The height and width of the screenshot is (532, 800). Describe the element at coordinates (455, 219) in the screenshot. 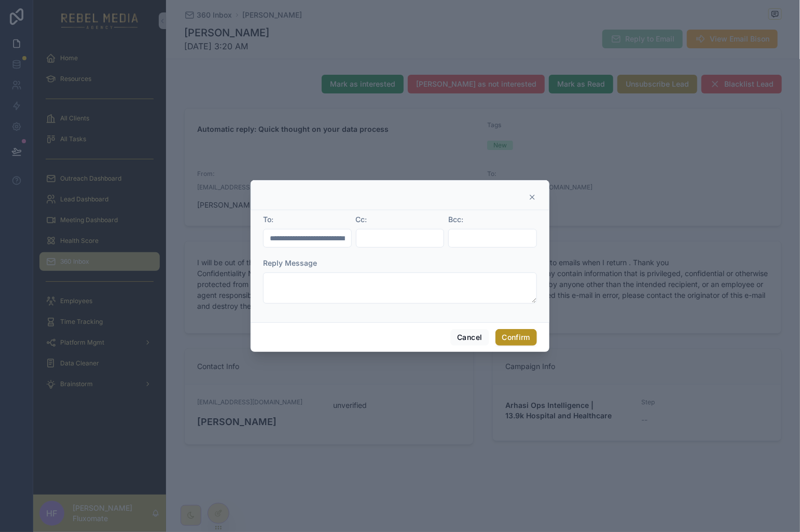

I see `span: Bcc:` at that location.